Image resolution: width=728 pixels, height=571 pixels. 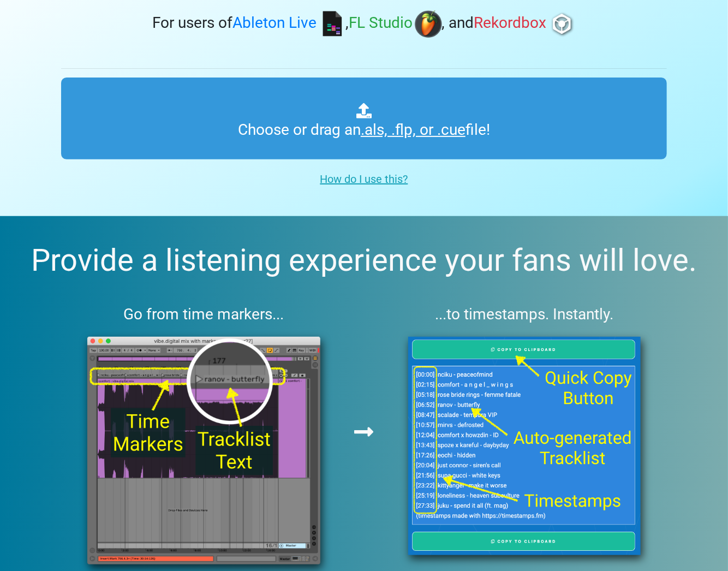 What do you see at coordinates (332, 24) in the screenshot?
I see `img: ableton.png` at bounding box center [332, 24].